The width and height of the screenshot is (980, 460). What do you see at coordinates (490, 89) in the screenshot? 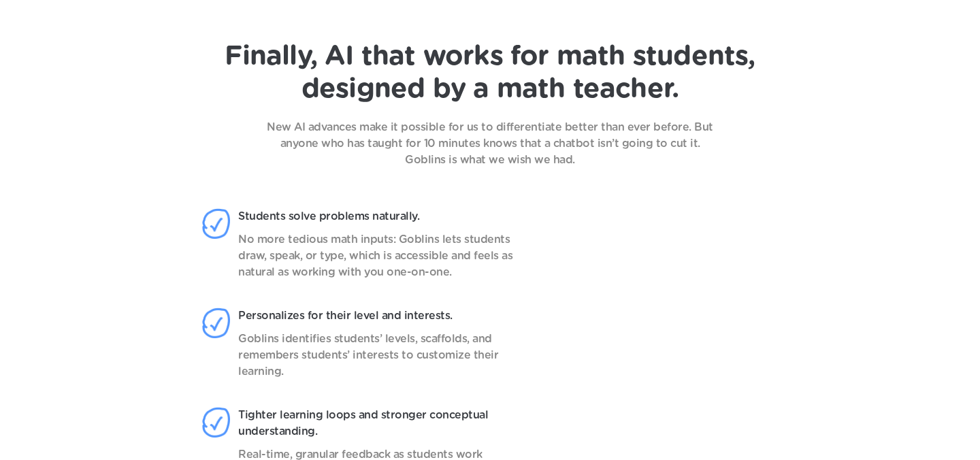
I see `span: designed by a math teacher.` at bounding box center [490, 89].